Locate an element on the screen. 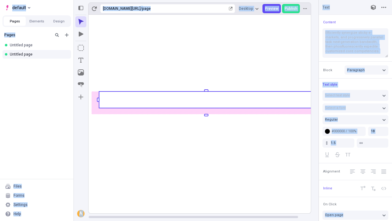 The width and height of the screenshot is (392, 221). span: Select a font is located at coordinates (336, 108).